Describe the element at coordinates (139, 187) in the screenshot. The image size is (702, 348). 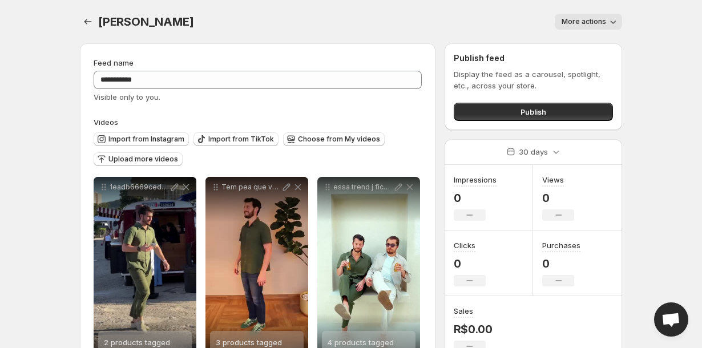
I see `p: 1eadb6669ced4e3fa012a001c090c252` at that location.